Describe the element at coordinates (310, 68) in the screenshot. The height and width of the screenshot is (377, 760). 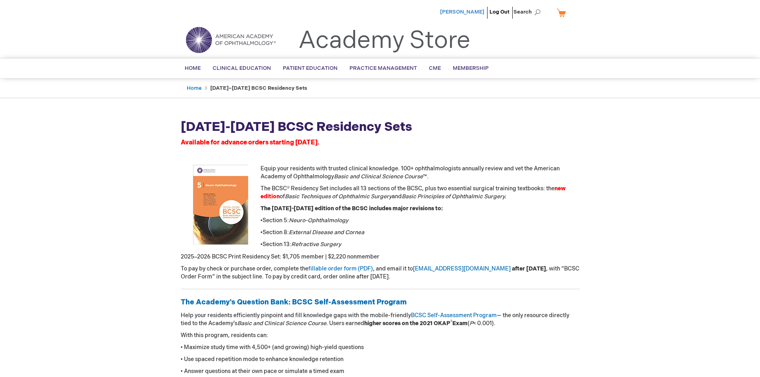
I see `span: Patient Education` at that location.